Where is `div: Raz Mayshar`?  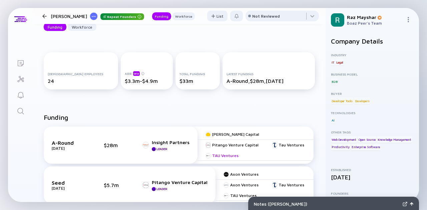
div: Raz Mayshar is located at coordinates (375, 17).